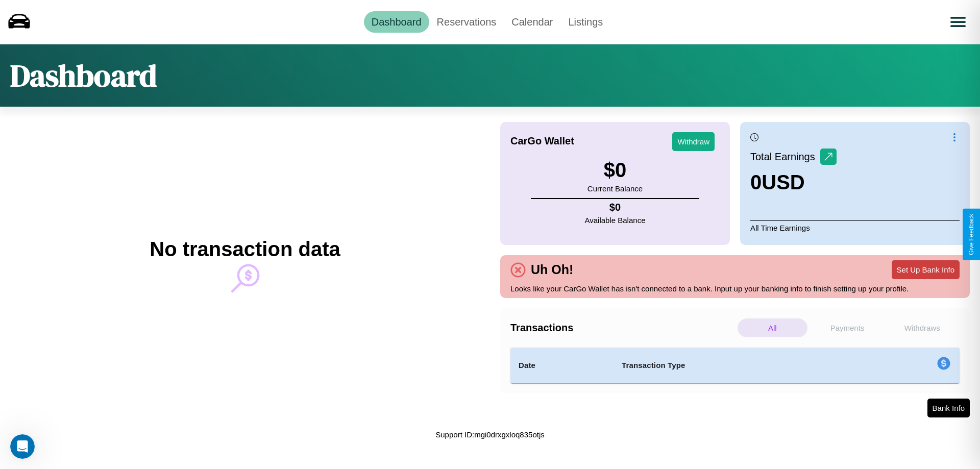 This screenshot has height=469, width=980. What do you see at coordinates (615, 207) in the screenshot?
I see `h4: $ 0` at bounding box center [615, 207].